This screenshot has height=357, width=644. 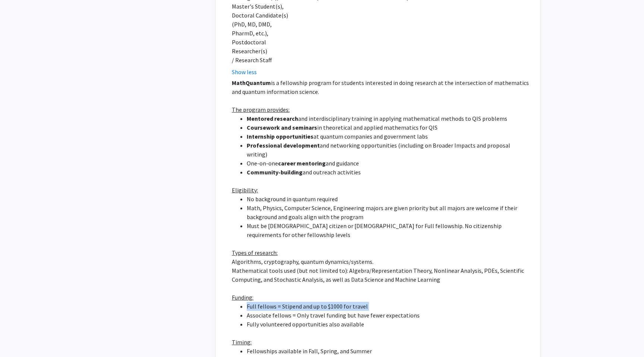 I want to click on u: Types of research:, so click(x=254, y=253).